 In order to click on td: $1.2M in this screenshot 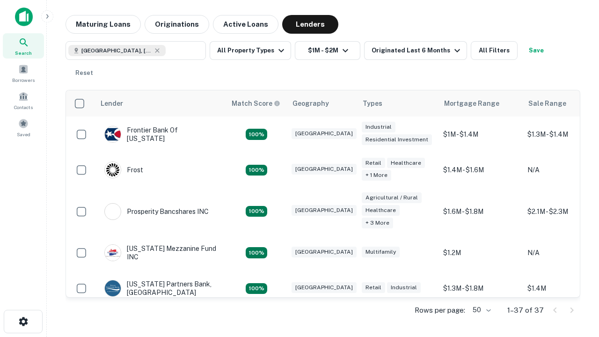, I will do `click(481, 253)`.